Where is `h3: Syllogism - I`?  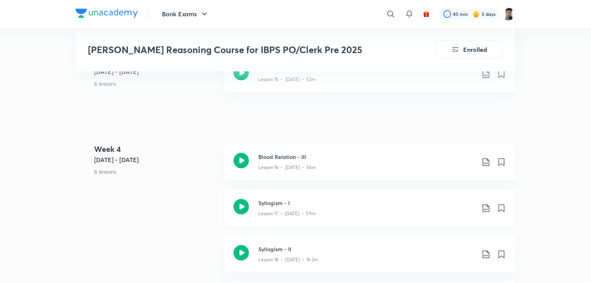 h3: Syllogism - I is located at coordinates (367, 203).